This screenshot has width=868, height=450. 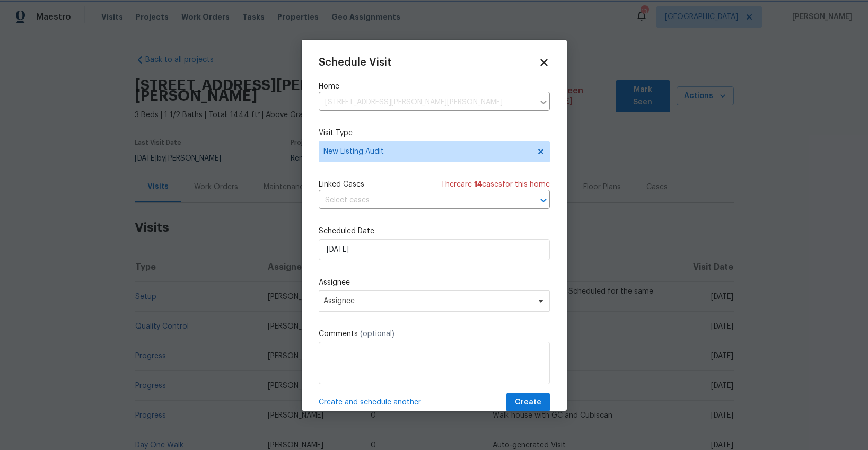 I want to click on label: Assignee, so click(x=434, y=282).